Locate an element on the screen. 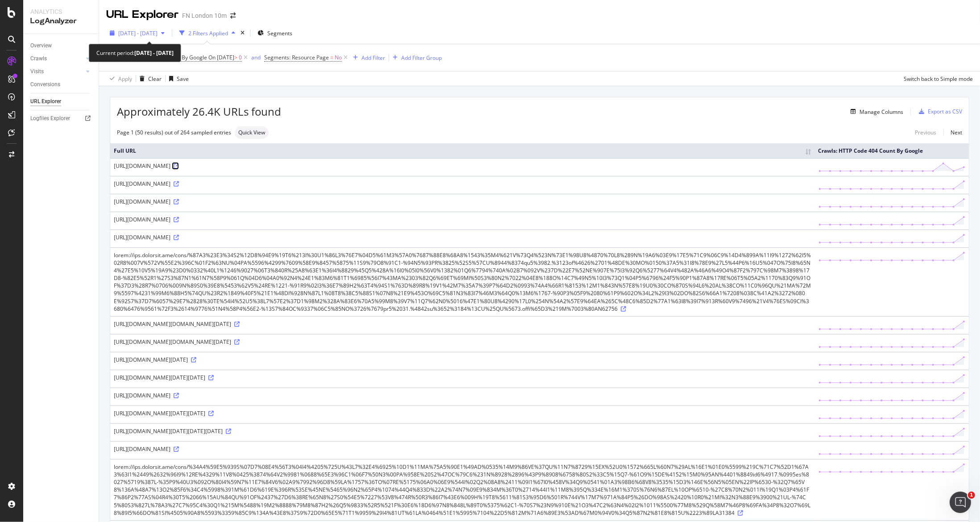 The image size is (980, 522). span: Segments: Resource Page is located at coordinates (297, 57).